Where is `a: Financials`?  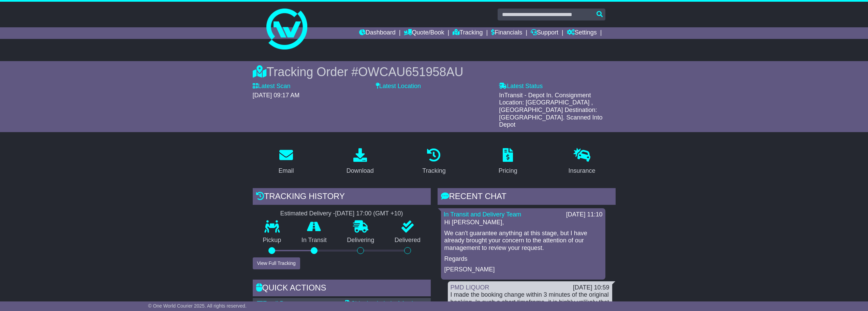 a: Financials is located at coordinates (506, 33).